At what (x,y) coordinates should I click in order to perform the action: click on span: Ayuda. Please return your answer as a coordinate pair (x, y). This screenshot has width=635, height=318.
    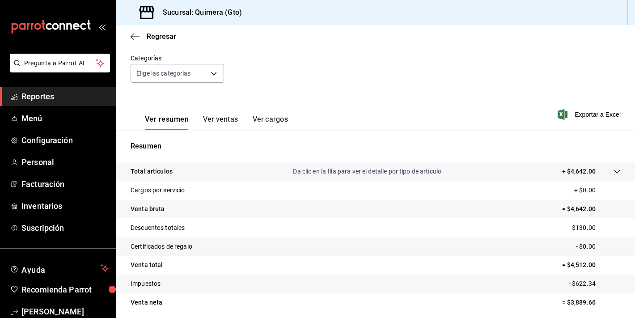
    Looking at the image, I should click on (59, 268).